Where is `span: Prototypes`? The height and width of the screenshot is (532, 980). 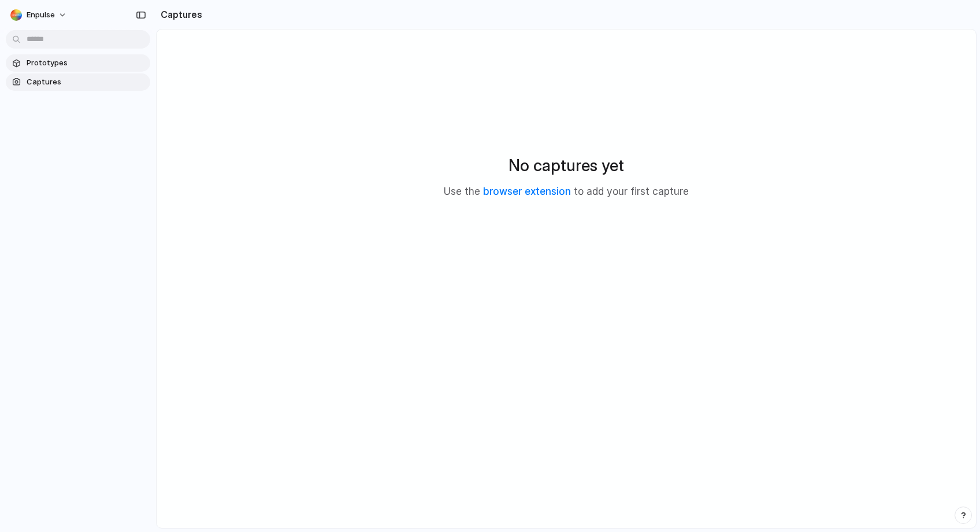
span: Prototypes is located at coordinates (86, 63).